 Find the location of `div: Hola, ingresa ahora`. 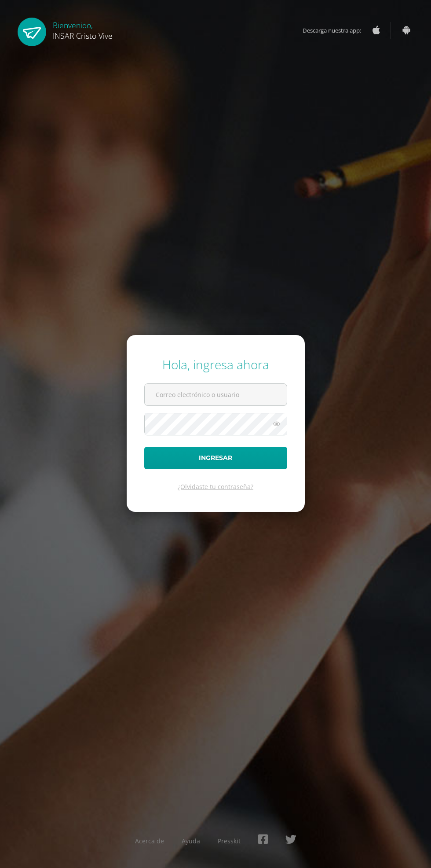

div: Hola, ingresa ahora is located at coordinates (216, 364).